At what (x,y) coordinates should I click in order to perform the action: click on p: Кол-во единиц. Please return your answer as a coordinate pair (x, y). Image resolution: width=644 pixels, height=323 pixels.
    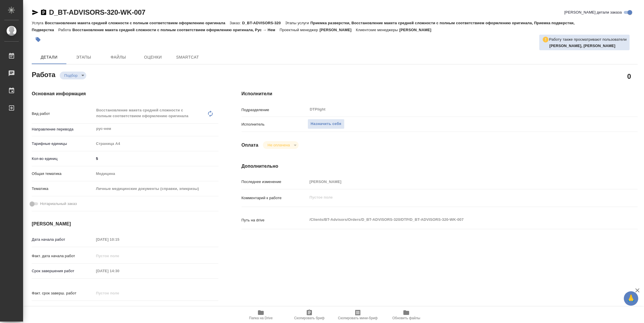
    Looking at the image, I should click on (63, 159).